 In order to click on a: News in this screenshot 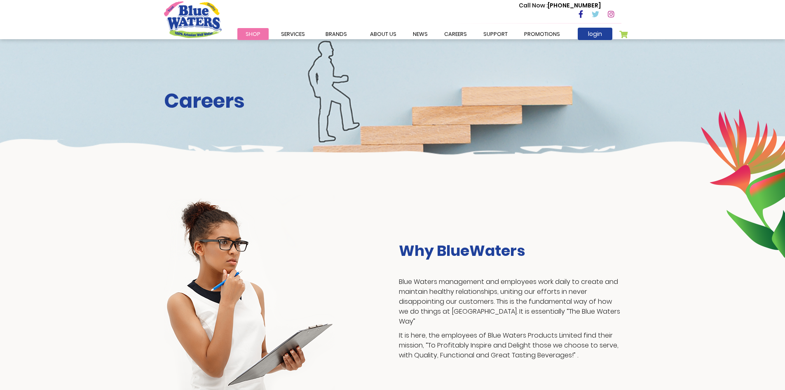, I will do `click(420, 34)`.